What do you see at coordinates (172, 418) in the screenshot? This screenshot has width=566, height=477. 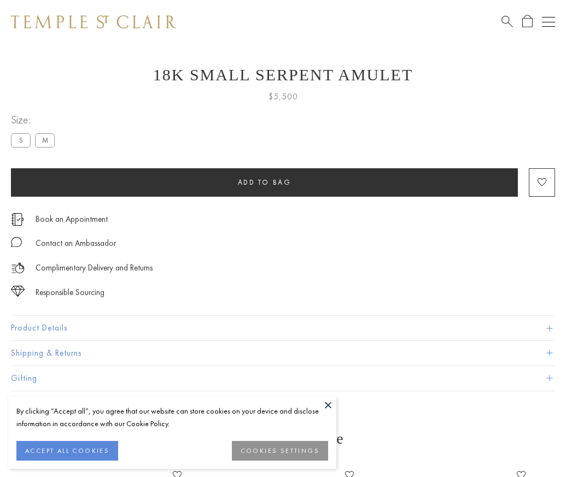 I see `div: By clicking “Accept all”, you agree that our website can store cookies on your device and disclos...` at bounding box center [172, 418].